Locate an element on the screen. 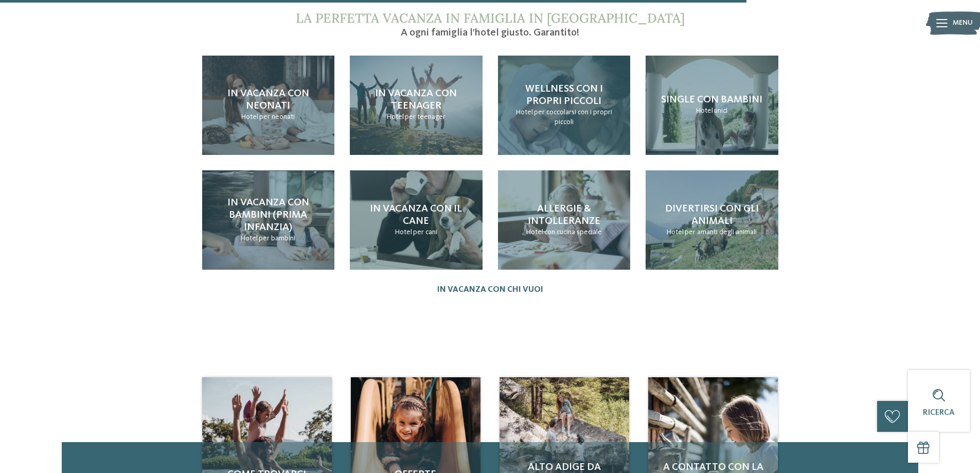 This screenshot has height=473, width=980. a: Hotel con spa per bambini: è tempo di coccole! Allergie & intolleranze Hotel con cucina speciale is located at coordinates (565, 219).